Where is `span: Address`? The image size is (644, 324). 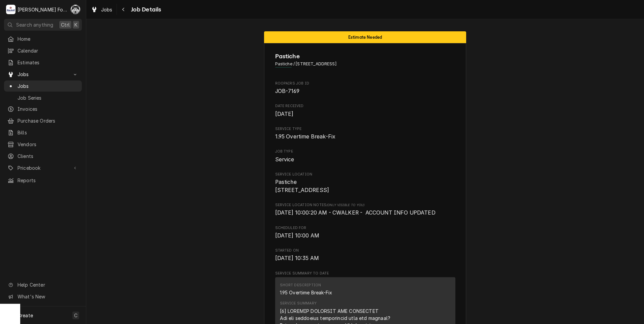
span: Address is located at coordinates (365, 64).